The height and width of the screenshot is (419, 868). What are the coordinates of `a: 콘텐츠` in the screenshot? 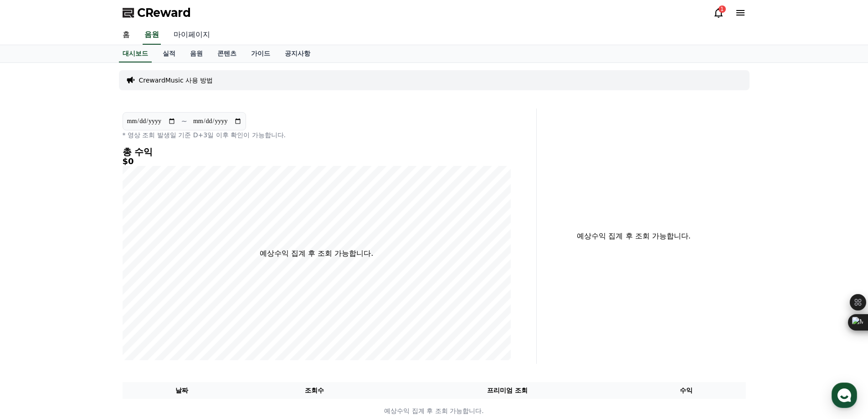 It's located at (227, 54).